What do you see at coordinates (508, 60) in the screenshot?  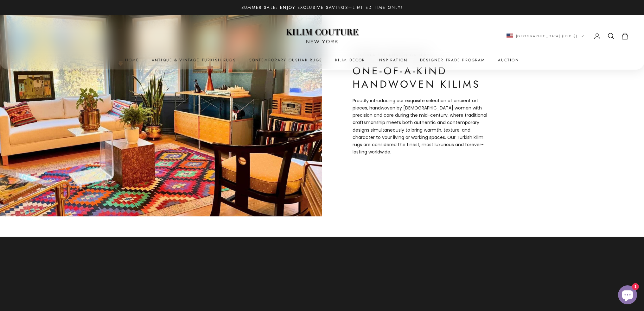 I see `a: Auction` at bounding box center [508, 60].